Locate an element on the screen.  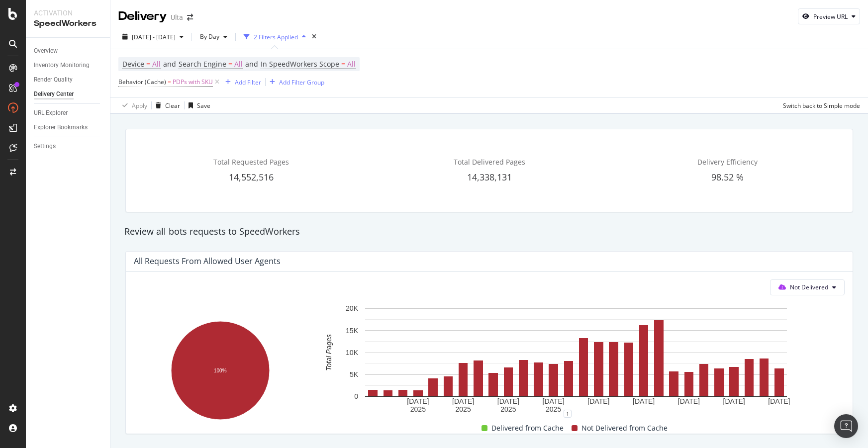
text: 15K is located at coordinates (352, 331).